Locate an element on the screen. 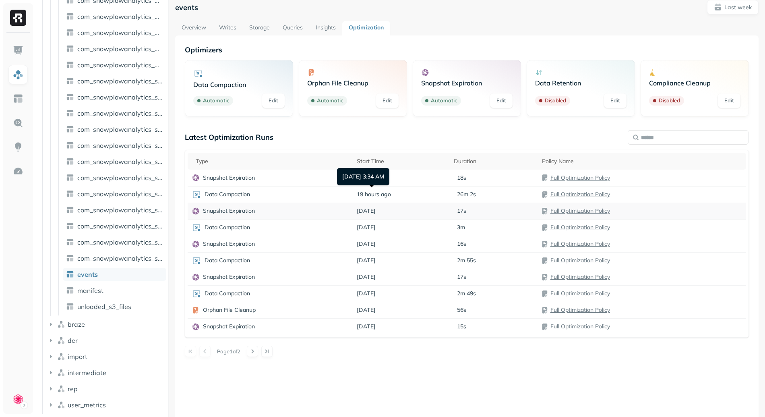 The width and height of the screenshot is (765, 417). a: com_snowplowanalytics_snowplow_button_click_1 is located at coordinates (114, 129).